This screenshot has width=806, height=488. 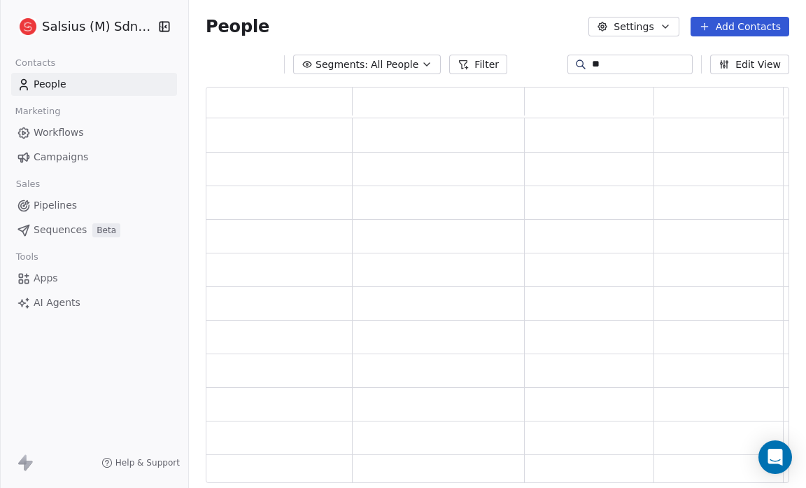 I want to click on div: Open Intercom Messenger, so click(x=776, y=457).